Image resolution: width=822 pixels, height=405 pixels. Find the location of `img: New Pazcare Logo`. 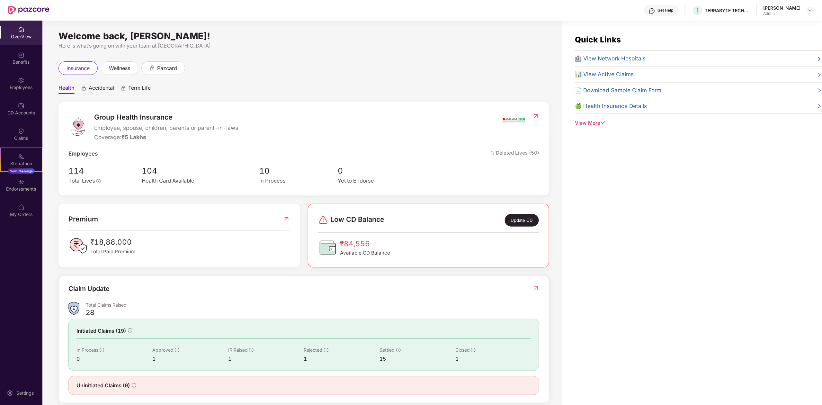

img: New Pazcare Logo is located at coordinates (29, 10).